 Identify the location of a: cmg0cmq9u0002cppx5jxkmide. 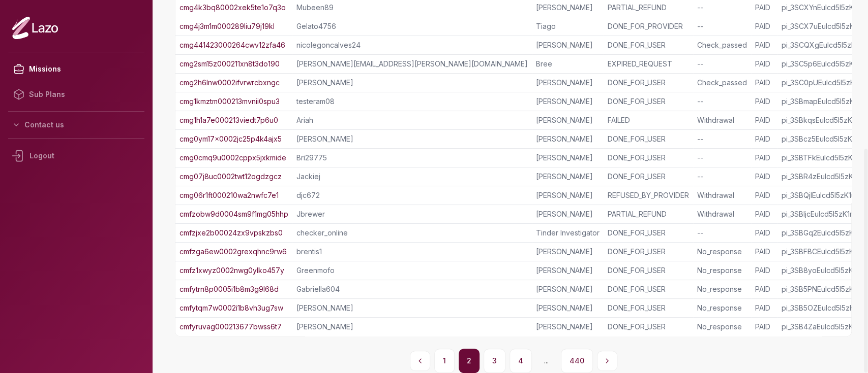
(233, 158).